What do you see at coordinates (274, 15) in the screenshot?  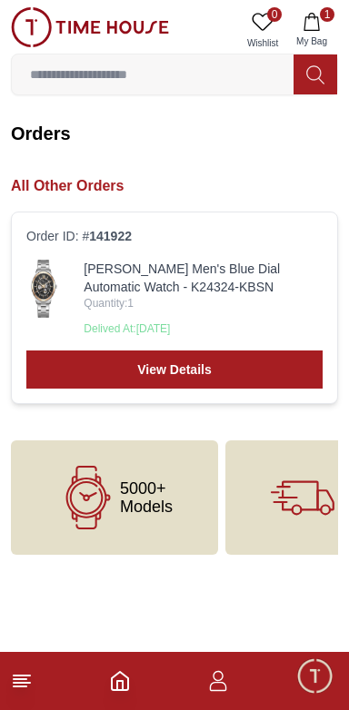 I see `span: 0` at bounding box center [274, 15].